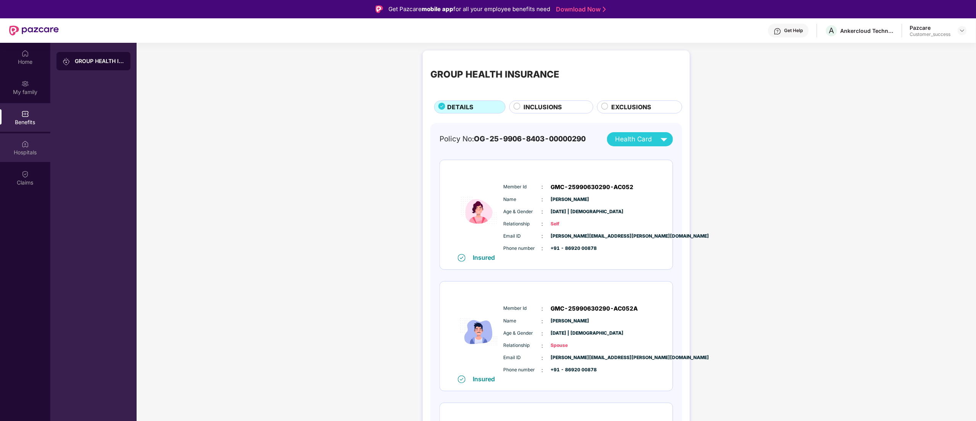 The height and width of the screenshot is (421, 976). What do you see at coordinates (570, 224) in the screenshot?
I see `span: Self` at bounding box center [570, 224].